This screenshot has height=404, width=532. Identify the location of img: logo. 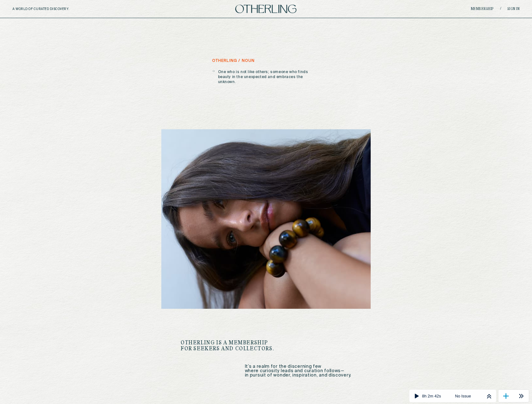
(266, 9).